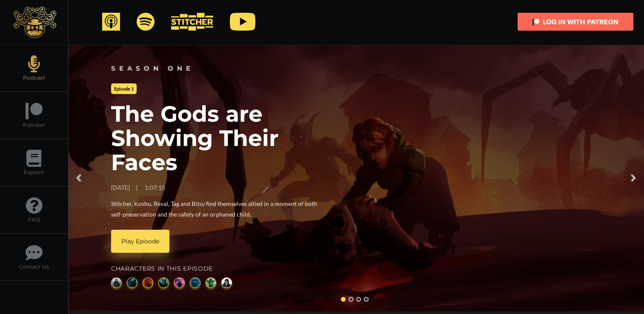 The width and height of the screenshot is (644, 314). Describe the element at coordinates (358, 299) in the screenshot. I see `a: 3` at that location.